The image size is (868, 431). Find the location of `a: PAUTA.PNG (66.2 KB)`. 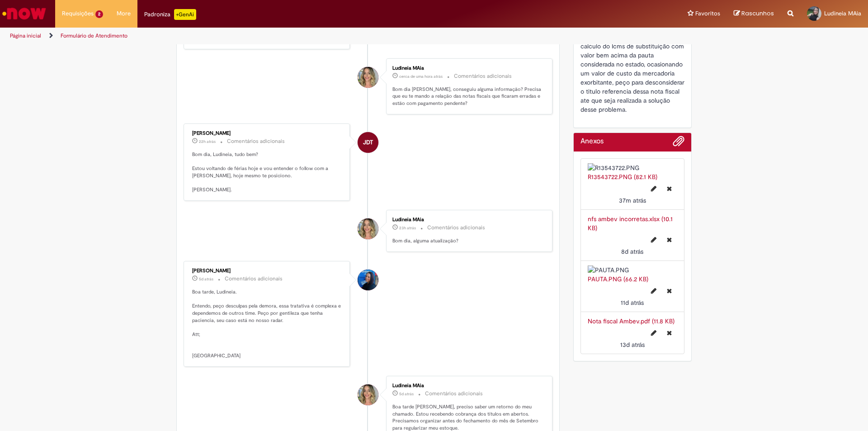

a: PAUTA.PNG (66.2 KB) is located at coordinates (618, 279).